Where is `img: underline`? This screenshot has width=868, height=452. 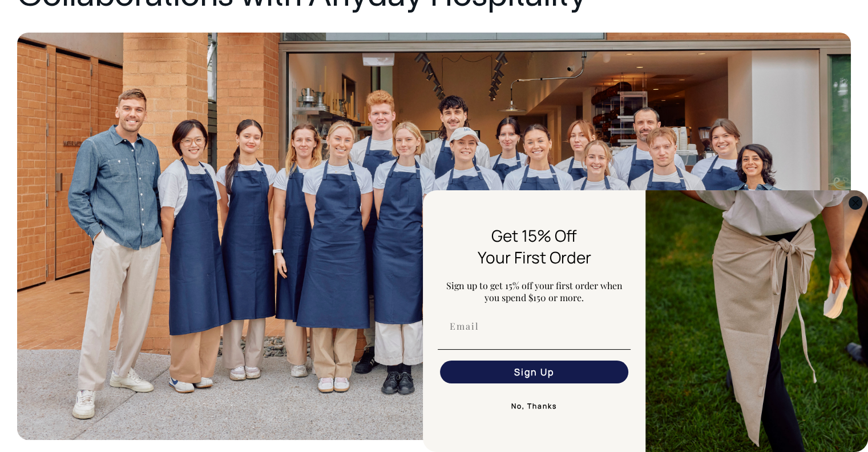 img: underline is located at coordinates (534, 349).